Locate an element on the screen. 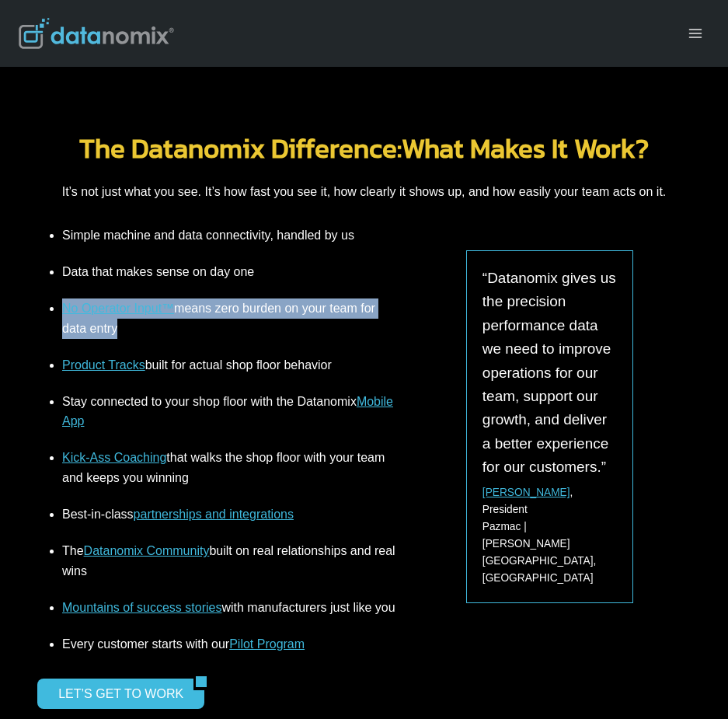 The width and height of the screenshot is (728, 719). li: means zero burden on your team for data entry is located at coordinates (230, 318).